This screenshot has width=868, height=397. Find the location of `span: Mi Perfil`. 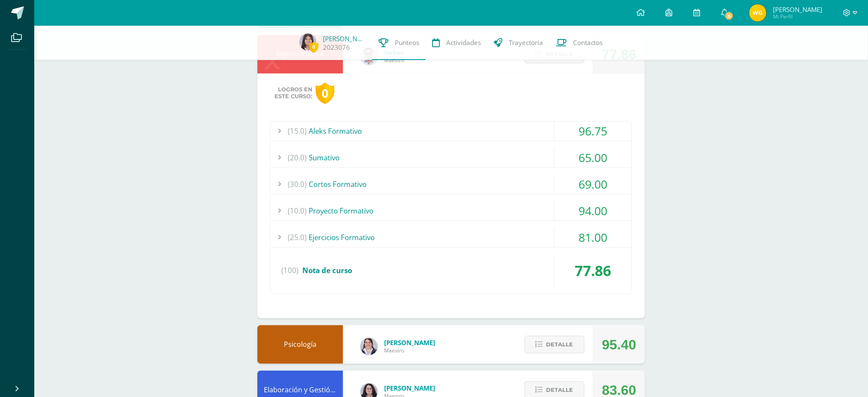

span: Mi Perfil is located at coordinates (797, 17).